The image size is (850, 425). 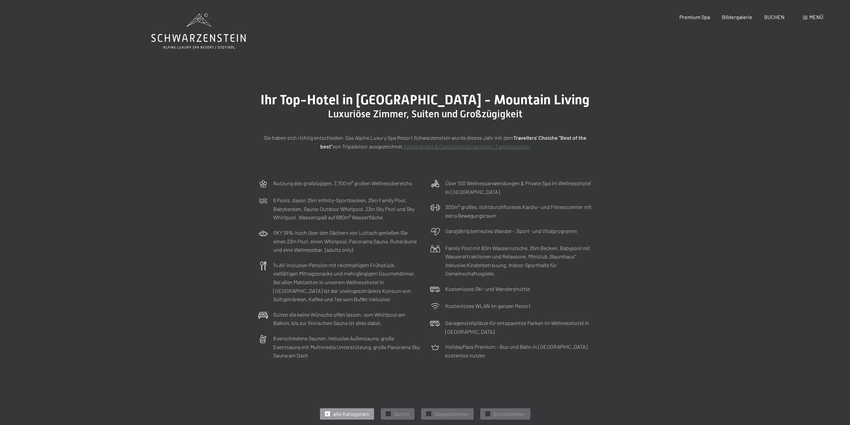 What do you see at coordinates (737, 17) in the screenshot?
I see `span: Bildergalerie` at bounding box center [737, 17].